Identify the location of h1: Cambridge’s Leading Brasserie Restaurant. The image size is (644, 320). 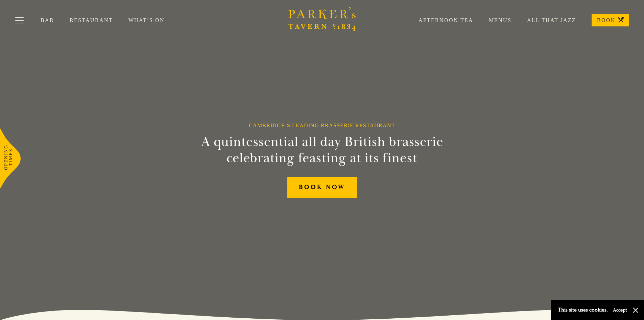
(322, 126).